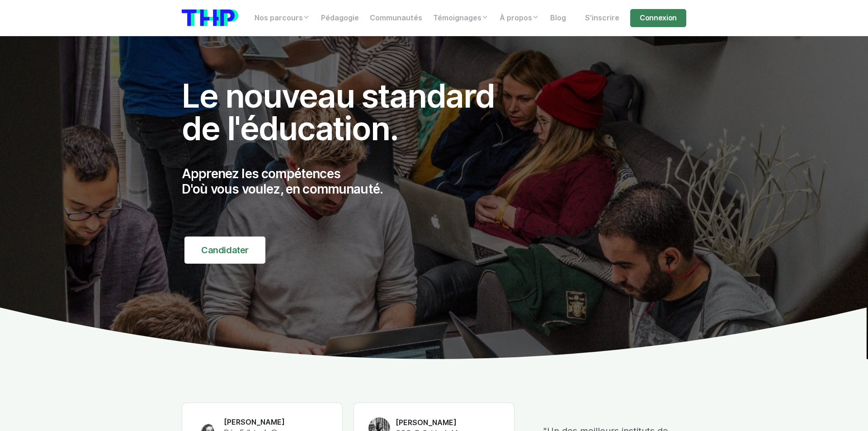  Describe the element at coordinates (282, 18) in the screenshot. I see `a: Nos parcours` at that location.